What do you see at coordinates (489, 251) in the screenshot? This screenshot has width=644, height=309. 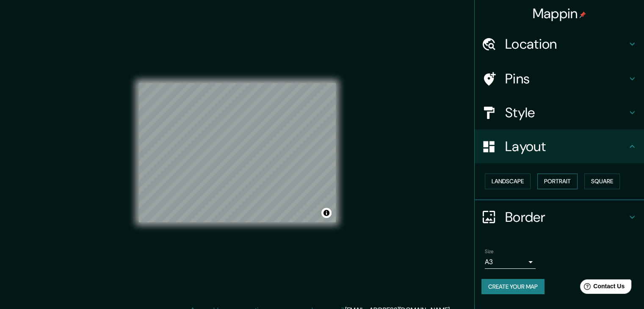 I see `label: Size` at bounding box center [489, 251].